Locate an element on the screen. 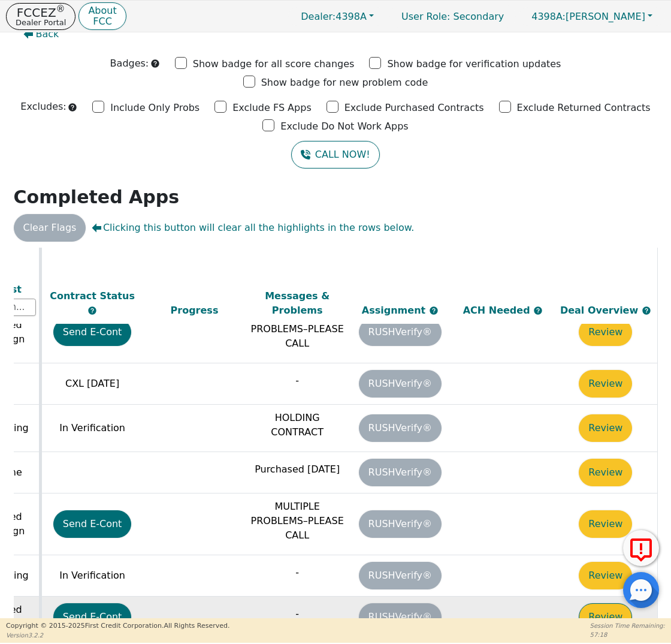 The width and height of the screenshot is (671, 644). button: AboutFCC is located at coordinates (102, 17).